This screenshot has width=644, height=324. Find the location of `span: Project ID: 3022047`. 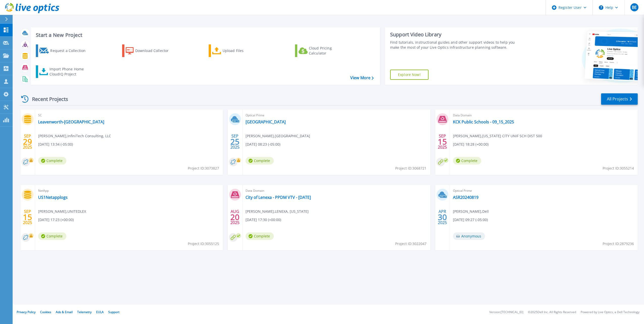

span: Project ID: 3022047 is located at coordinates (411, 244).